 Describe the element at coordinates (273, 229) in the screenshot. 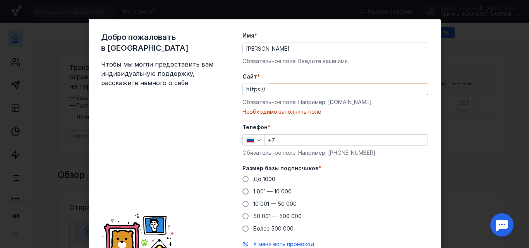

I see `span: Более 500 000` at that location.